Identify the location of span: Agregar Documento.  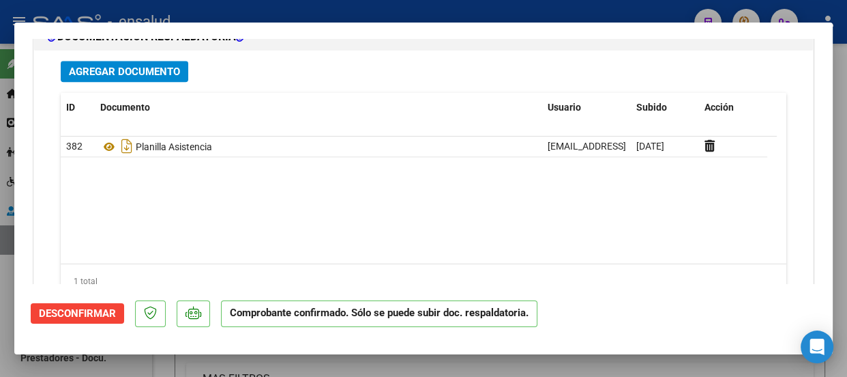
(124, 72).